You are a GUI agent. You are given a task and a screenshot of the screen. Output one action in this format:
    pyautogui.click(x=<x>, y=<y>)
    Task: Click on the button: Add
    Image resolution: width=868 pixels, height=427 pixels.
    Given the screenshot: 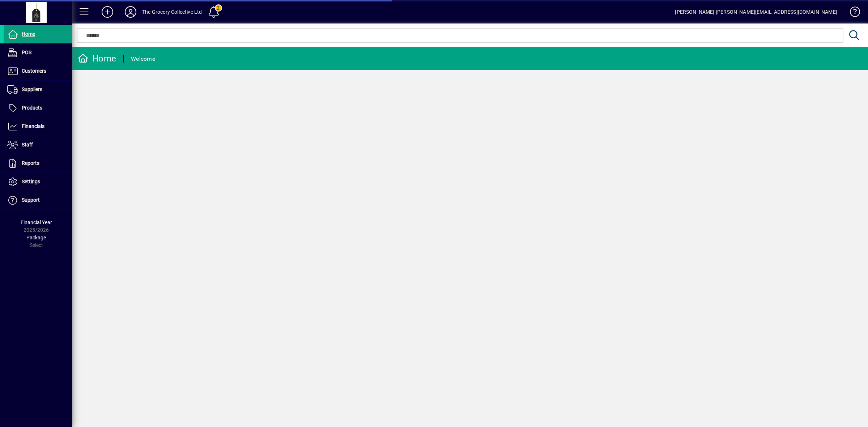 What is the action you would take?
    pyautogui.click(x=108, y=12)
    